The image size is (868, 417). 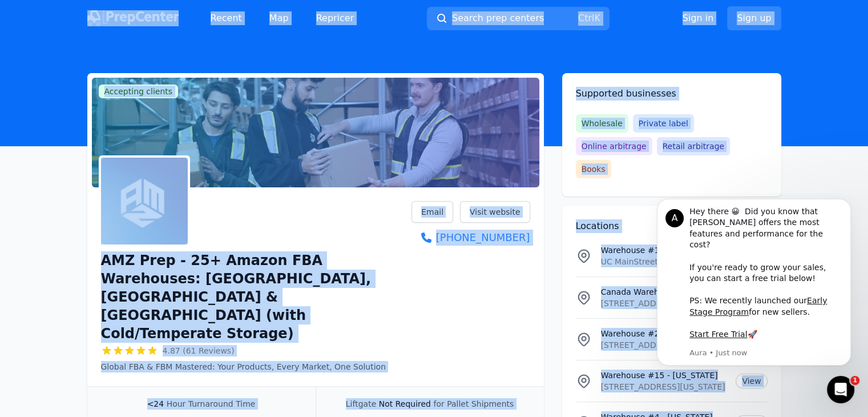 What do you see at coordinates (139, 91) in the screenshot?
I see `span: Accepting clients` at bounding box center [139, 91].